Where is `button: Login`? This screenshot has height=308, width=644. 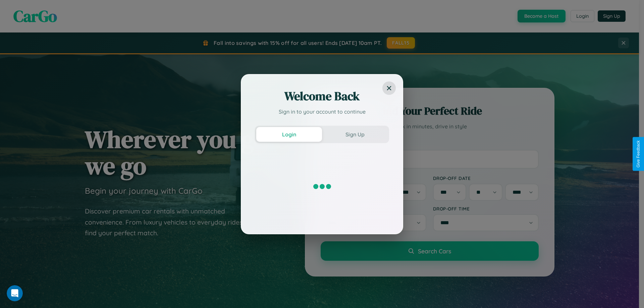 button: Login is located at coordinates (289, 134).